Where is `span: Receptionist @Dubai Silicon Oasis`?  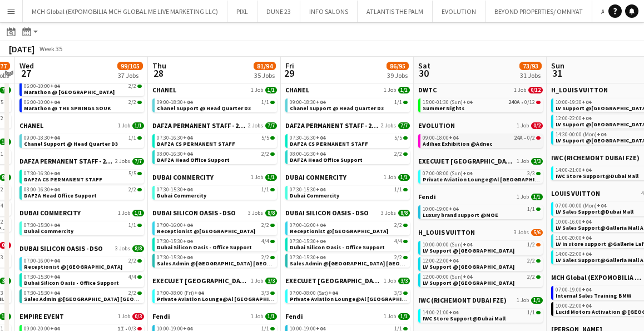
span: Receptionist @Dubai Silicon Oasis is located at coordinates (339, 231).